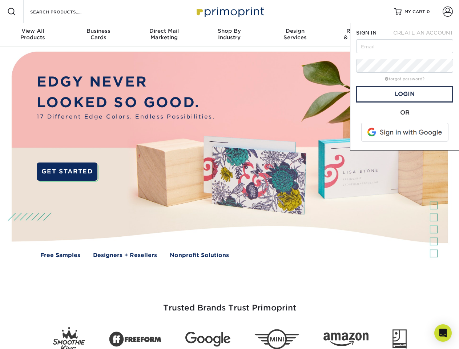 The height and width of the screenshot is (349, 459). Describe the element at coordinates (126, 117) in the screenshot. I see `span: 17 Different Edge Colors. Endless Possibilities.` at that location.